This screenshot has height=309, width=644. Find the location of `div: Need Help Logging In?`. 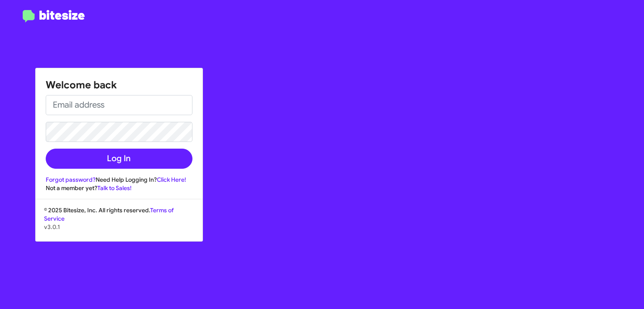

div: Need Help Logging In? is located at coordinates (119, 179).